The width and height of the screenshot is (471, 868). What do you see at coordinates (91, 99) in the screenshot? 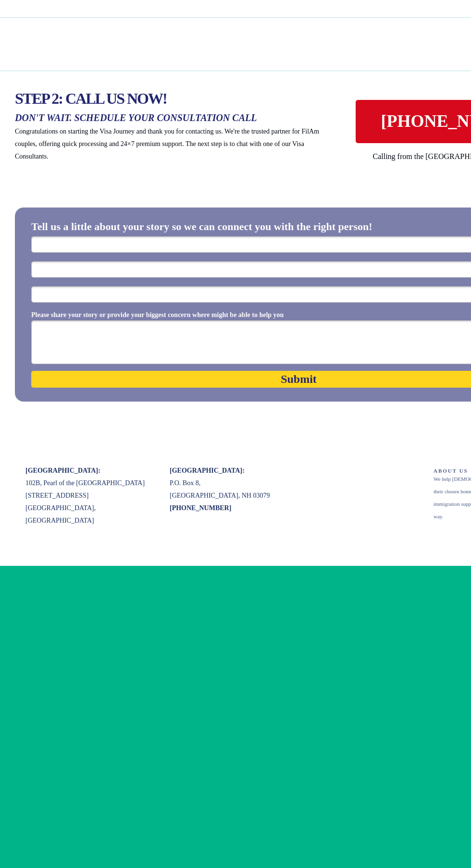
I see `span: STEP 2: CALL US NOW!` at bounding box center [91, 99].